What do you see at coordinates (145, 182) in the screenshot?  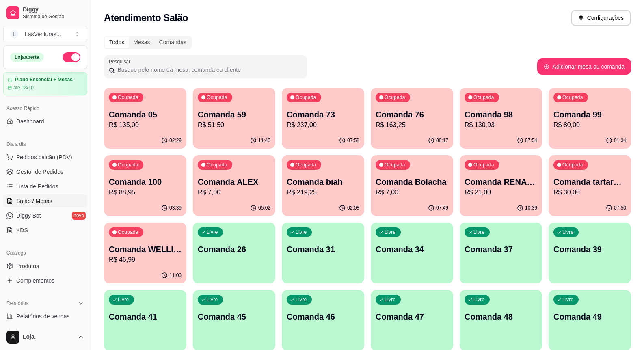 I see `p: Comanda 100` at bounding box center [145, 182].